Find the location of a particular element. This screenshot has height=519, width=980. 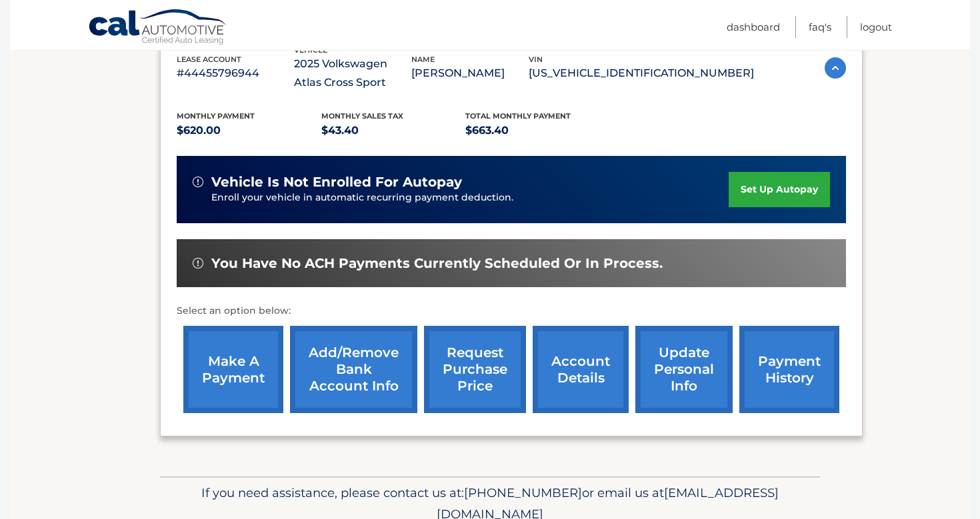

a: account details is located at coordinates (580, 370).